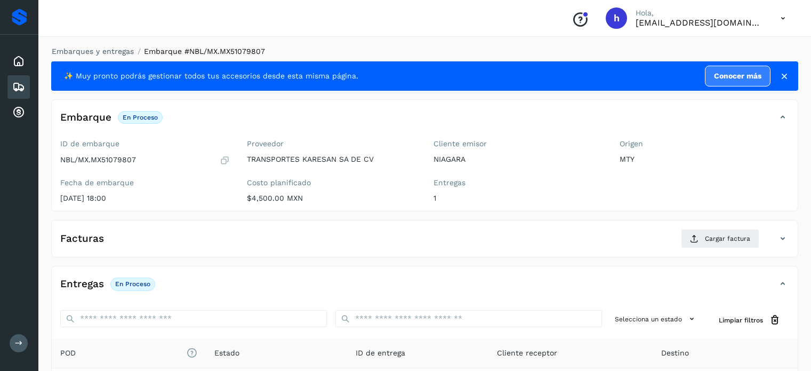  Describe the element at coordinates (656, 318) in the screenshot. I see `button: Selecciona un estado` at that location.